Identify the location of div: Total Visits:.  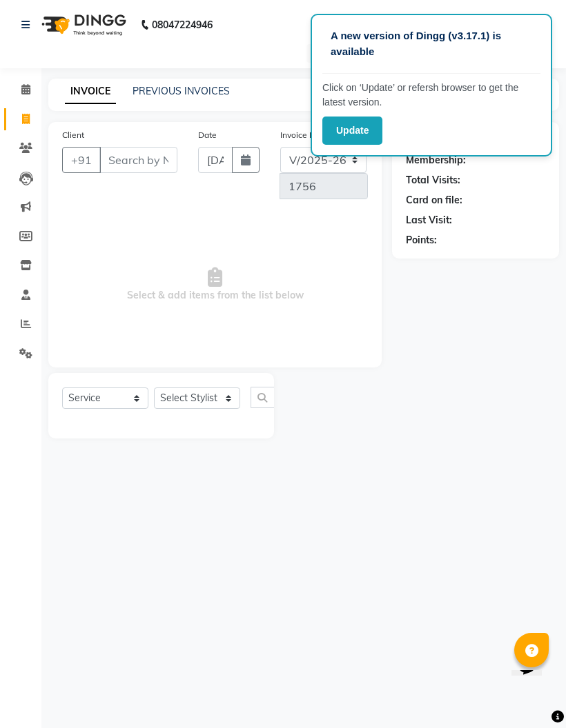
(433, 180).